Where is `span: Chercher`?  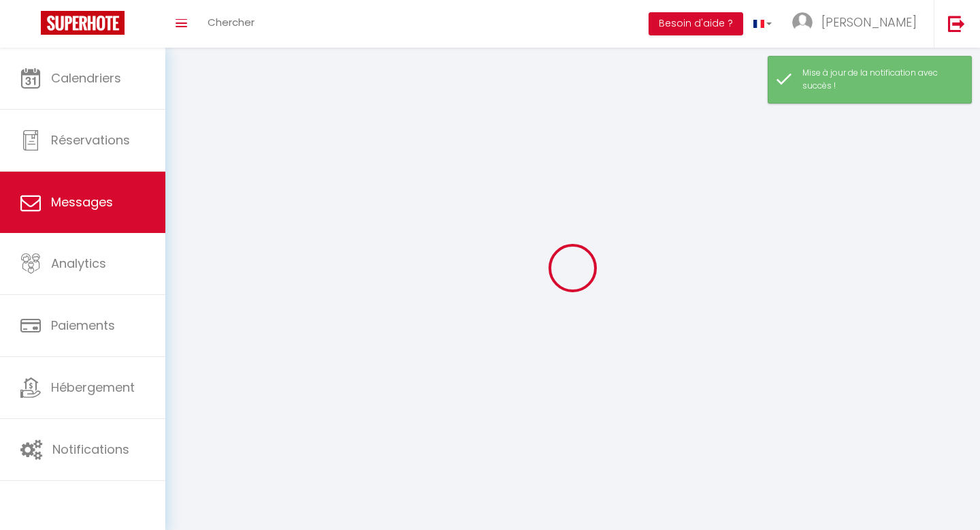
span: Chercher is located at coordinates (231, 21).